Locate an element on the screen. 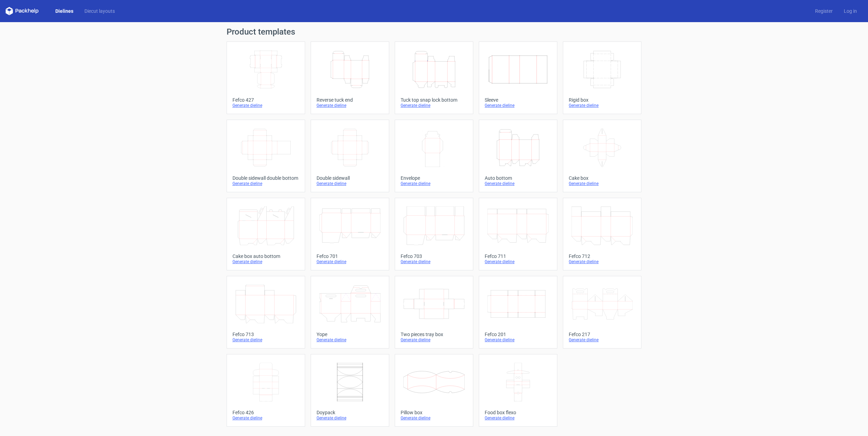 The width and height of the screenshot is (868, 436). div: Pillow box is located at coordinates (434, 412).